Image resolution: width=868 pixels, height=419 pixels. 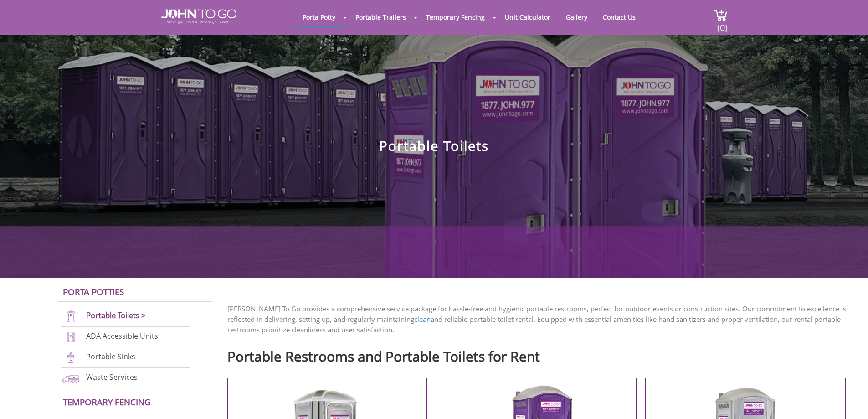 What do you see at coordinates (380, 17) in the screenshot?
I see `a: Portable Trailers` at bounding box center [380, 17].